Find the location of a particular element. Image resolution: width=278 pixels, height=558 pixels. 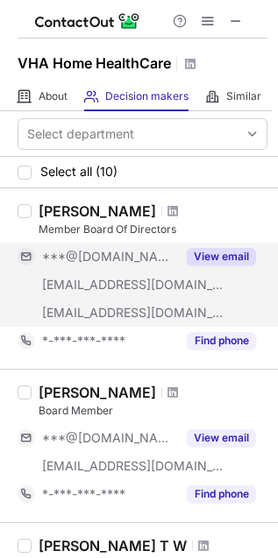

div: Member Board Of Directors is located at coordinates (152, 230).